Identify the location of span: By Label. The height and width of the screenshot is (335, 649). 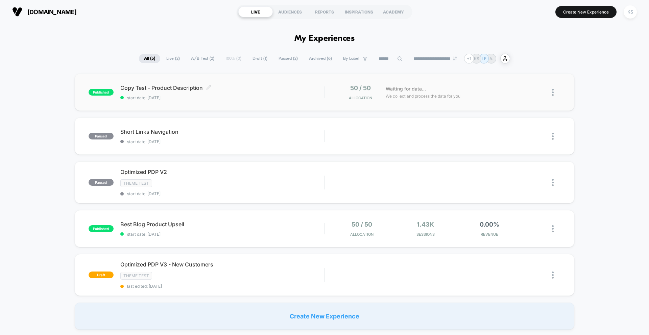
(351, 58).